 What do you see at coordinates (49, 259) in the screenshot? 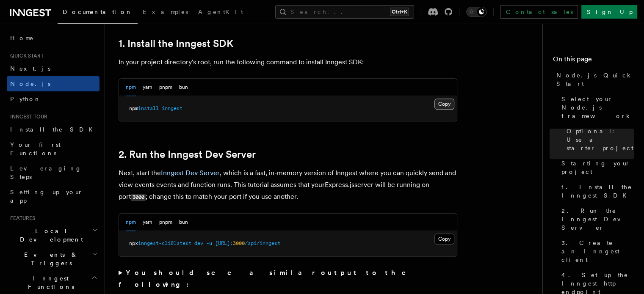
I see `span: Events & Triggers` at bounding box center [49, 259].